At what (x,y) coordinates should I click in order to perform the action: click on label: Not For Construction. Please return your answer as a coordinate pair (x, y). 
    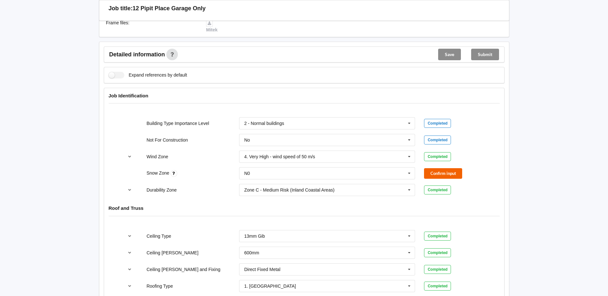
    Looking at the image, I should click on (167, 140).